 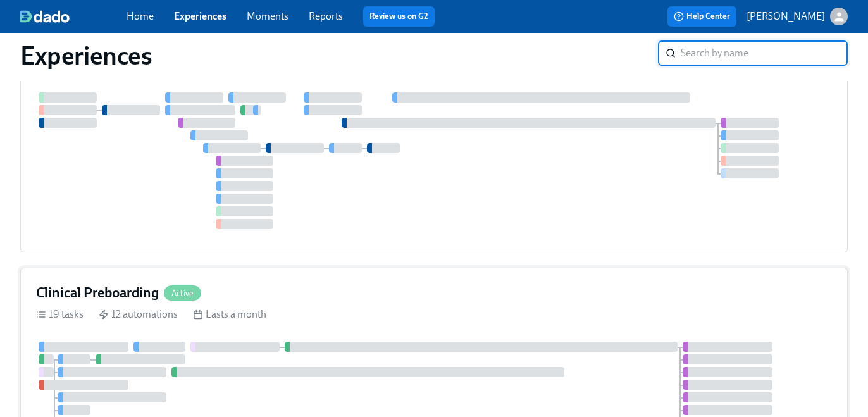 I want to click on a: dado, so click(x=73, y=16).